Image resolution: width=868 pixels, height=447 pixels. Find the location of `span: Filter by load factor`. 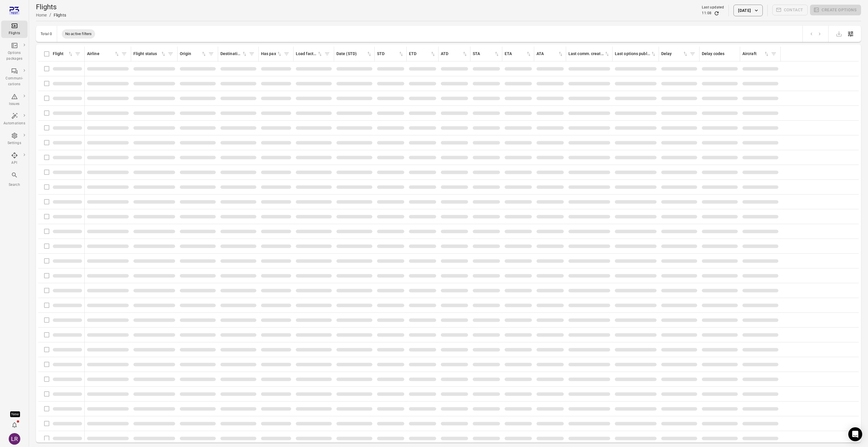

span: Filter by load factor is located at coordinates (327, 54).